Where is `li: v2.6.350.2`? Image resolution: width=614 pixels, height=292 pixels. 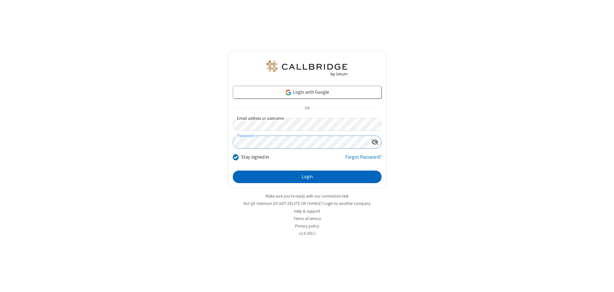
li: v2.6.350.2 is located at coordinates (307, 233).